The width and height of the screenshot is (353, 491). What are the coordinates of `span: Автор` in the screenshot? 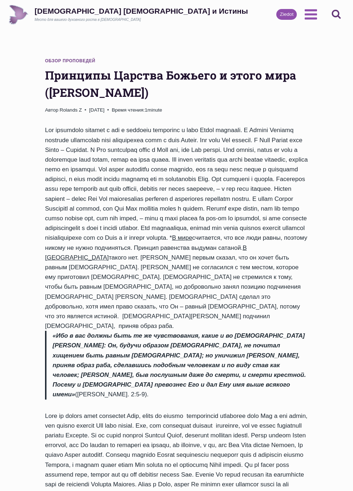 It's located at (51, 110).